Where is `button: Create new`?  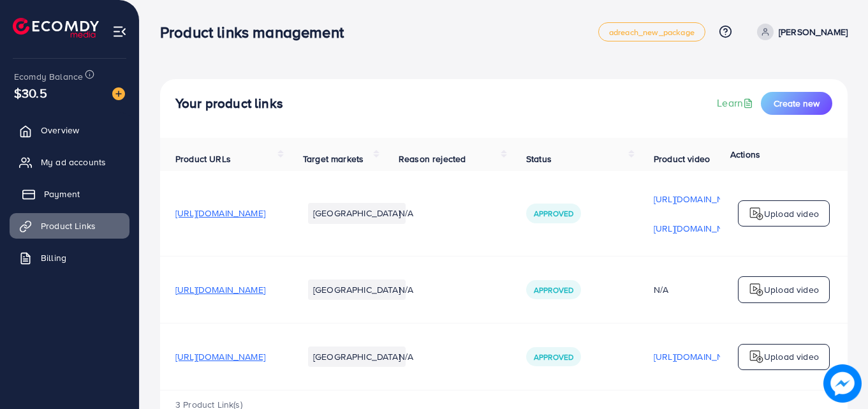 button: Create new is located at coordinates (797, 104).